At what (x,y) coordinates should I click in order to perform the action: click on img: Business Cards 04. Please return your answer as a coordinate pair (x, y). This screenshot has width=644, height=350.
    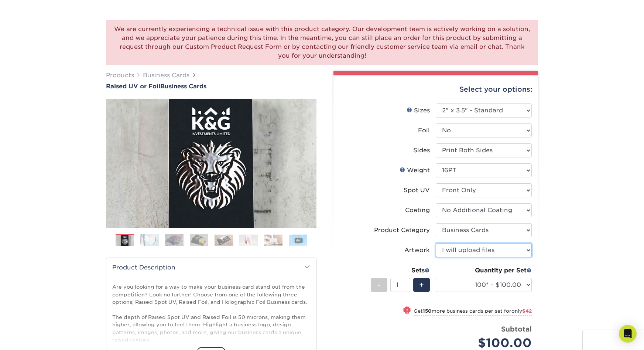
    Looking at the image, I should click on (199, 240).